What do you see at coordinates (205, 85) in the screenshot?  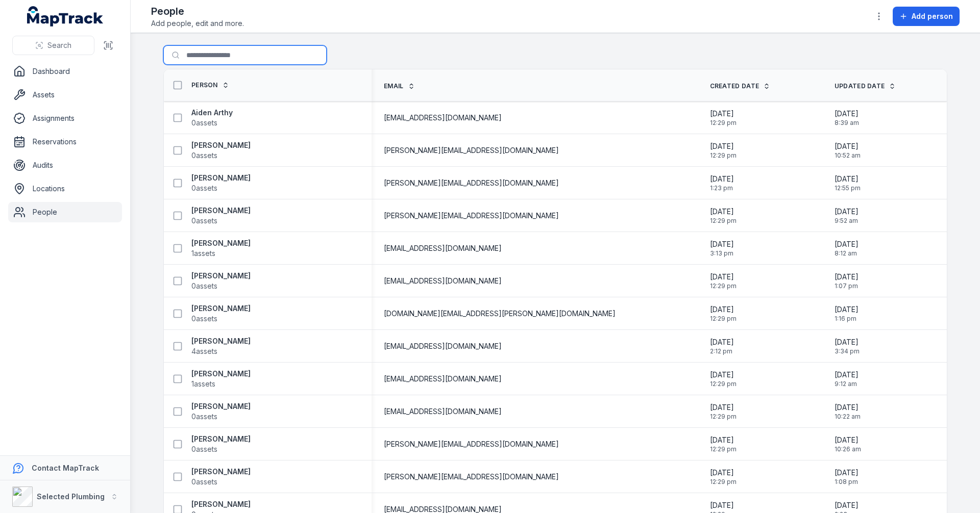 I see `span: Person` at bounding box center [205, 85].